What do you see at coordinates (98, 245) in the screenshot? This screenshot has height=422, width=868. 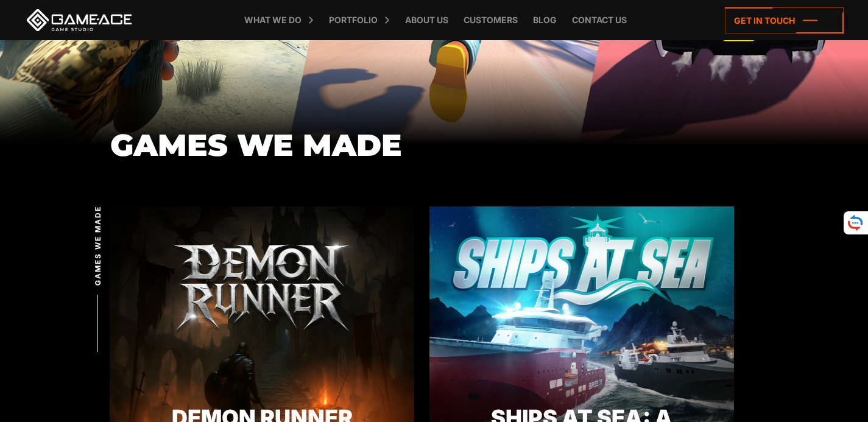 I see `span: GAMES WE MADE` at bounding box center [98, 245].